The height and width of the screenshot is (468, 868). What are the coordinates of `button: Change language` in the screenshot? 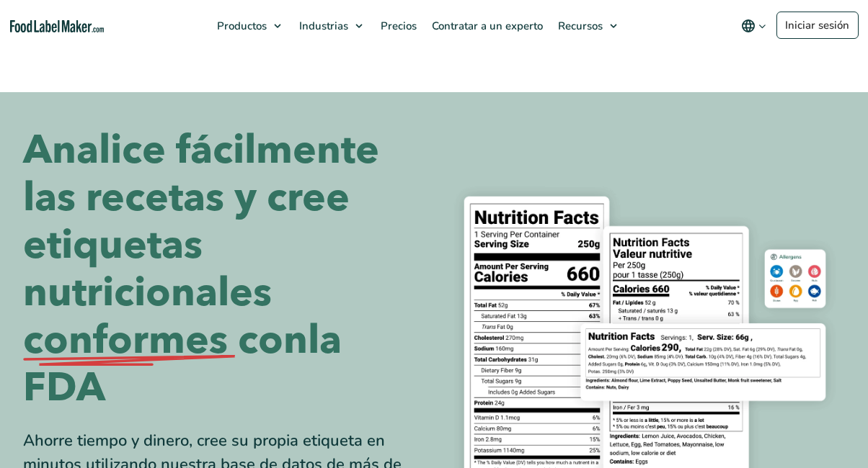 It's located at (753, 26).